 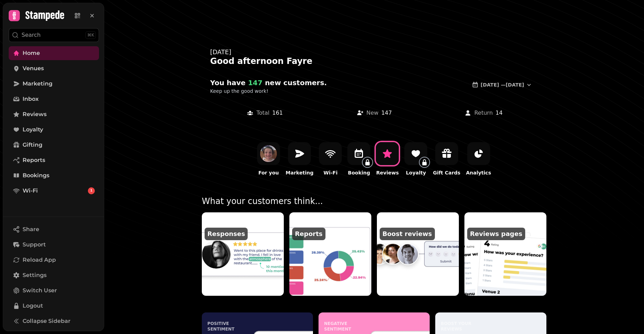 I want to click on a: Reviews pages, so click(x=505, y=254).